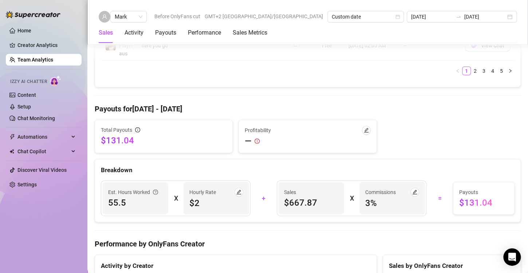 The height and width of the screenshot is (273, 528). Describe the element at coordinates (27, 95) in the screenshot. I see `a: Content` at that location.